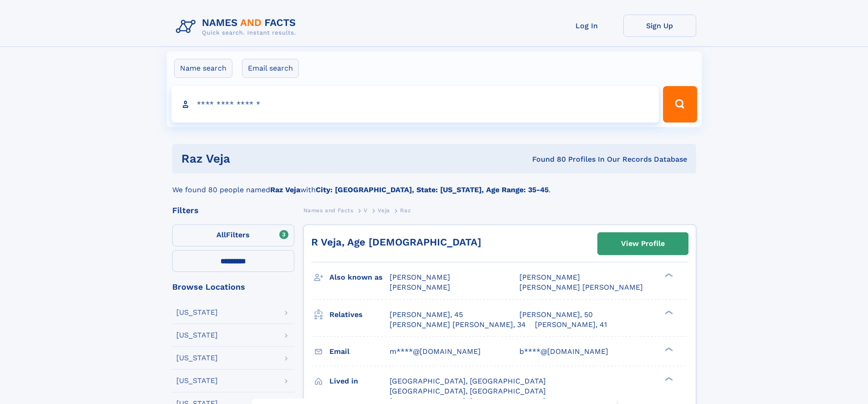 The height and width of the screenshot is (404, 868). Describe the element at coordinates (365, 211) in the screenshot. I see `a: V` at that location.